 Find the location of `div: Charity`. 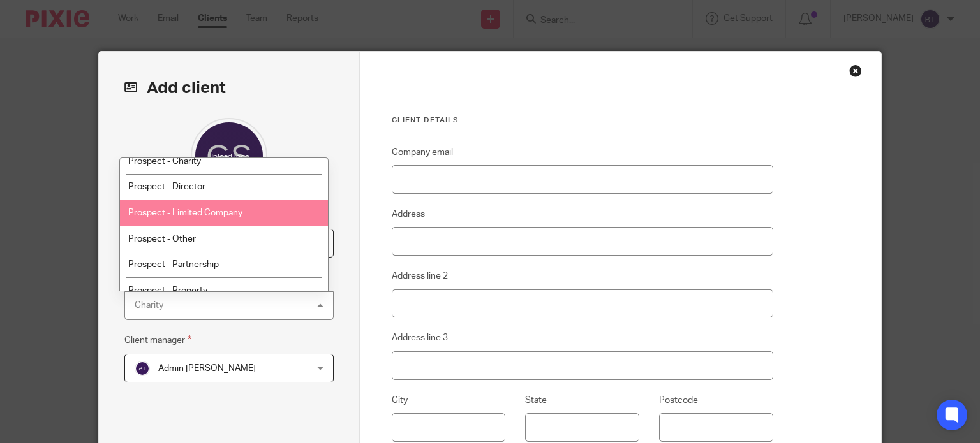

div: Charity is located at coordinates (148, 306).